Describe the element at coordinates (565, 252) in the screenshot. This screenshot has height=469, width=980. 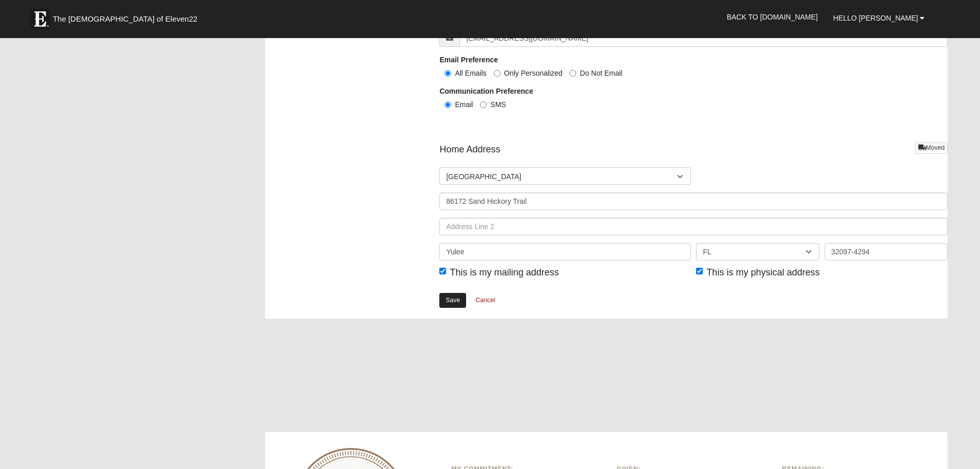
I see `input: City` at that location.